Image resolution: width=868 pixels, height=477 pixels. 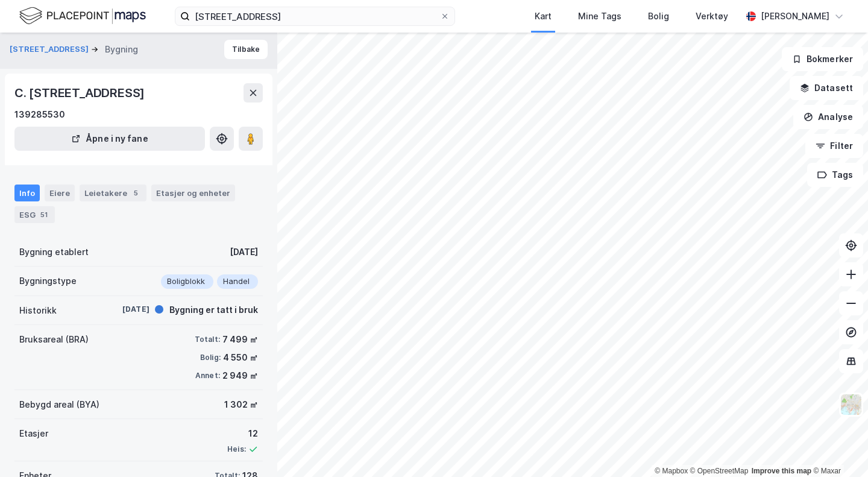 I want to click on div: Leietakere, so click(x=112, y=193).